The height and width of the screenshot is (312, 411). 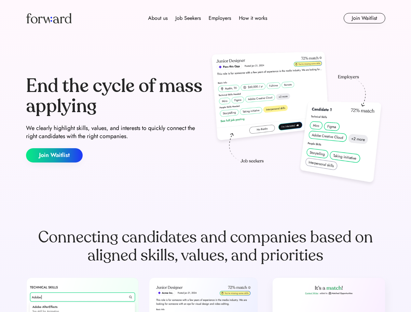 I want to click on div: Connecting candidates and companies based on aligned skills, values, and priorities, so click(x=206, y=247).